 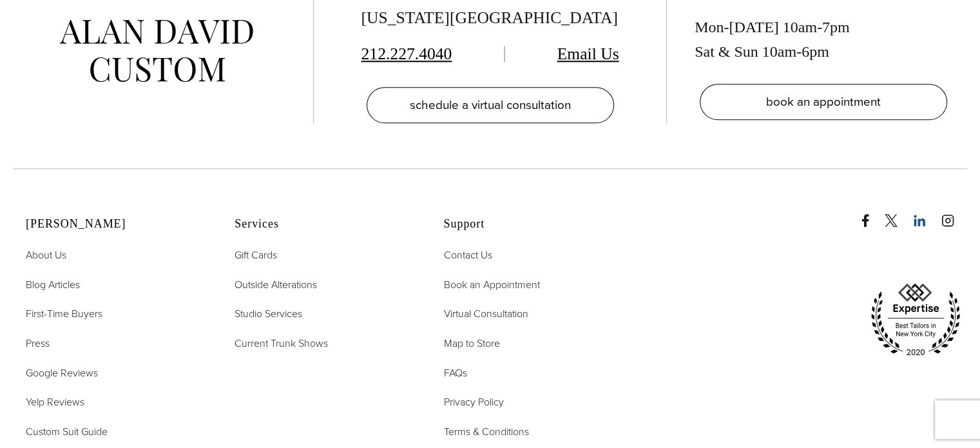 What do you see at coordinates (490, 104) in the screenshot?
I see `span: schedule a virtual consultation` at bounding box center [490, 104].